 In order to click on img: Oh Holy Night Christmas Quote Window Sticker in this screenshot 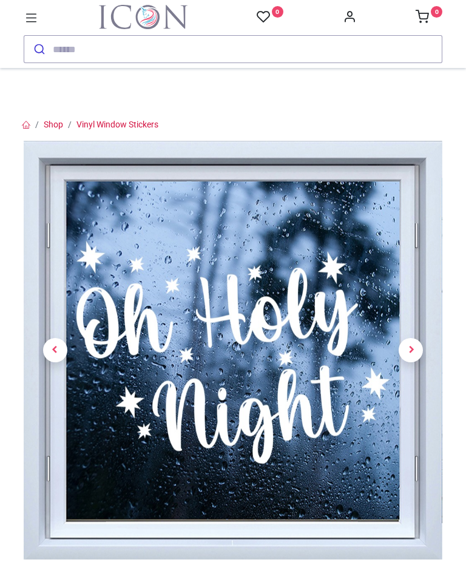, I will do `click(233, 350)`.